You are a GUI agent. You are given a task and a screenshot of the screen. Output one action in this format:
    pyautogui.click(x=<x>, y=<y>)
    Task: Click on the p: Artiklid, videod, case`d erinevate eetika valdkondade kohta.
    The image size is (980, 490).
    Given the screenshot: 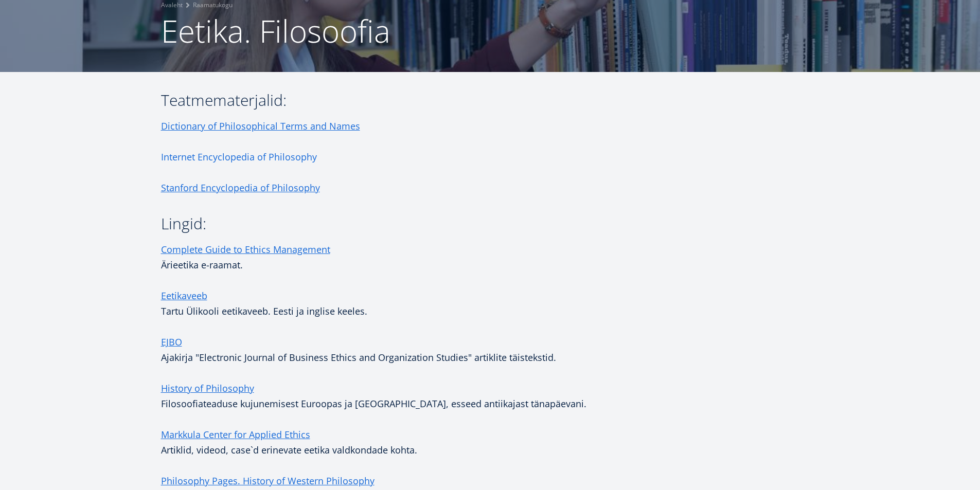 What is the action you would take?
    pyautogui.click(x=377, y=442)
    